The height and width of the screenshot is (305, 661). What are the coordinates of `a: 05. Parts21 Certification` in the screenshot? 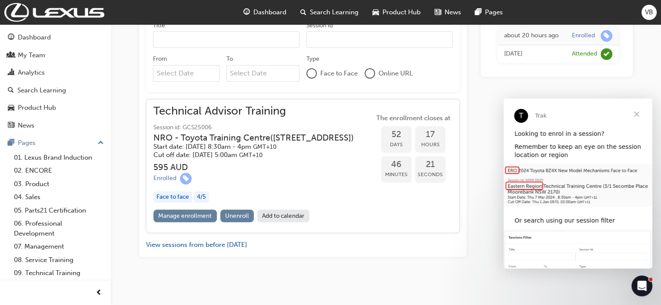 It's located at (59, 211).